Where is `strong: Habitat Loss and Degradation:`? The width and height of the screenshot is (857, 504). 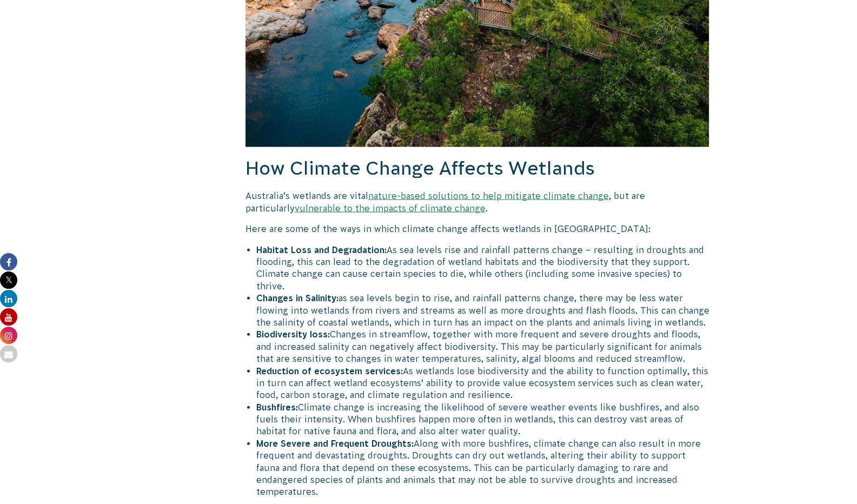 strong: Habitat Loss and Degradation: is located at coordinates (321, 250).